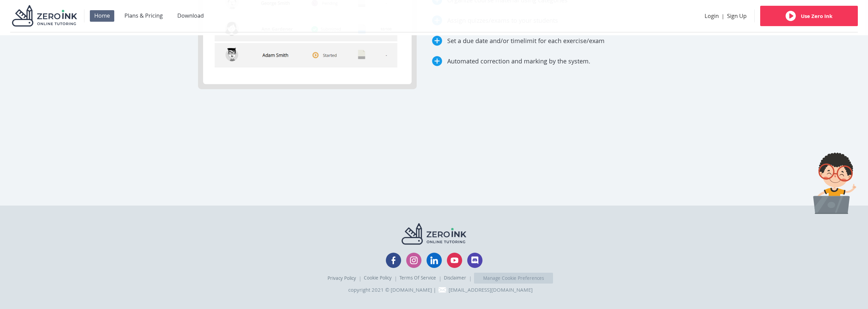 The image size is (868, 309). Describe the element at coordinates (455, 278) in the screenshot. I see `div: Disclaimer` at that location.